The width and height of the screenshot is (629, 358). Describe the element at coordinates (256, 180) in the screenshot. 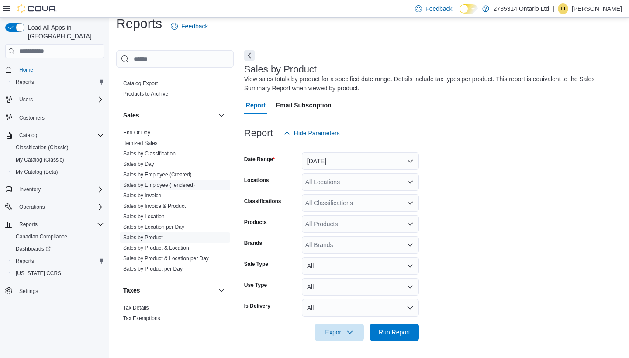

I see `label: Locations` at that location.